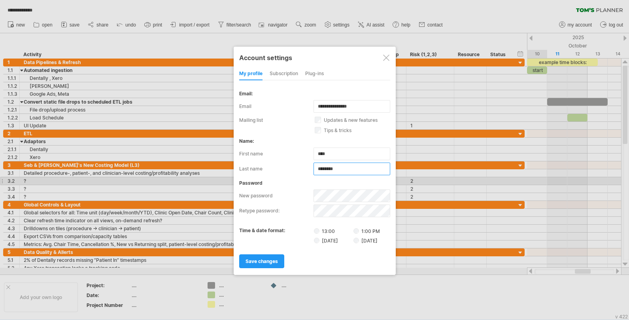 This screenshot has width=629, height=320. I want to click on label: time & date format:, so click(262, 230).